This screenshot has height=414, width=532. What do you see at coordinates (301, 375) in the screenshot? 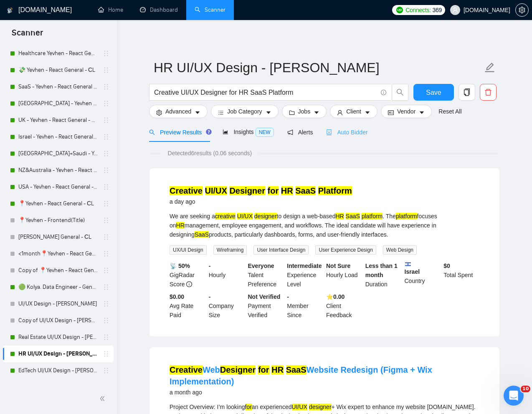
I see `a: CreativeWebDesigner for HR SaaSWebsite Redesign (Figma + Wix Implementation)` at bounding box center [301, 375].